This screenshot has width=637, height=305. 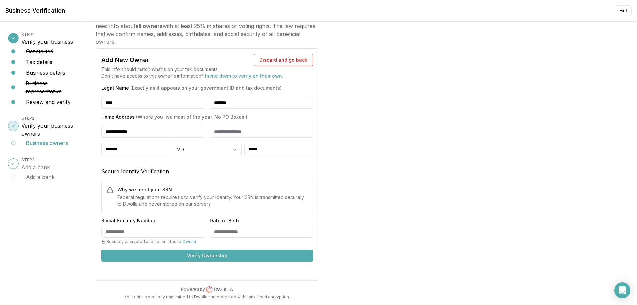 What do you see at coordinates (207, 30) in the screenshot?
I see `p: "Beneficial owner" is just the legal term for people at the top of your business. We'll need info...` at bounding box center [207, 30].